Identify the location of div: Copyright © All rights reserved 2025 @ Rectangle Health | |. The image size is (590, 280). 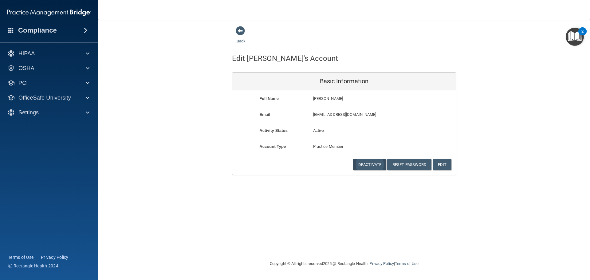
(344, 264).